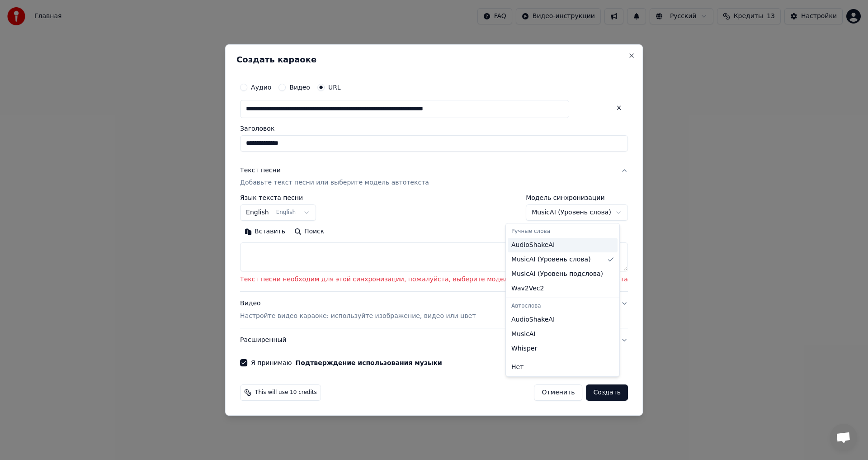  What do you see at coordinates (517, 367) in the screenshot?
I see `span: Нет` at bounding box center [517, 367].